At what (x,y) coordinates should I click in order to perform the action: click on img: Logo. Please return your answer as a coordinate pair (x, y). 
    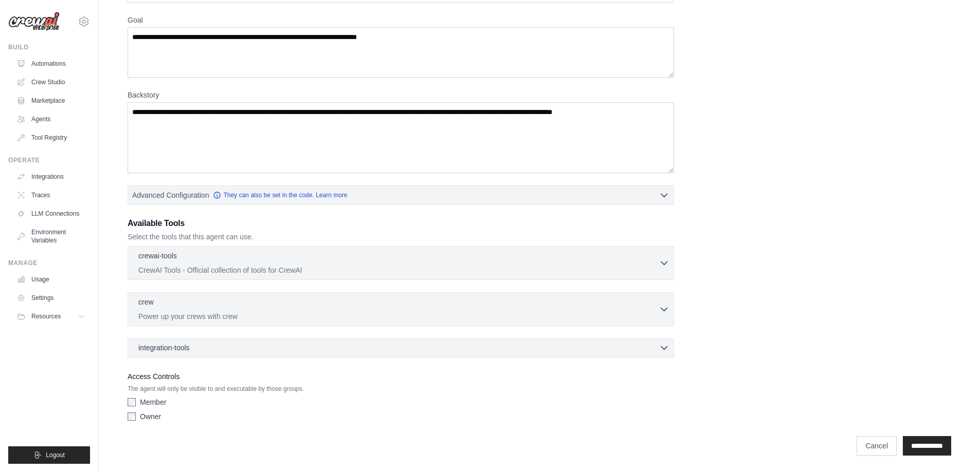
    Looking at the image, I should click on (34, 22).